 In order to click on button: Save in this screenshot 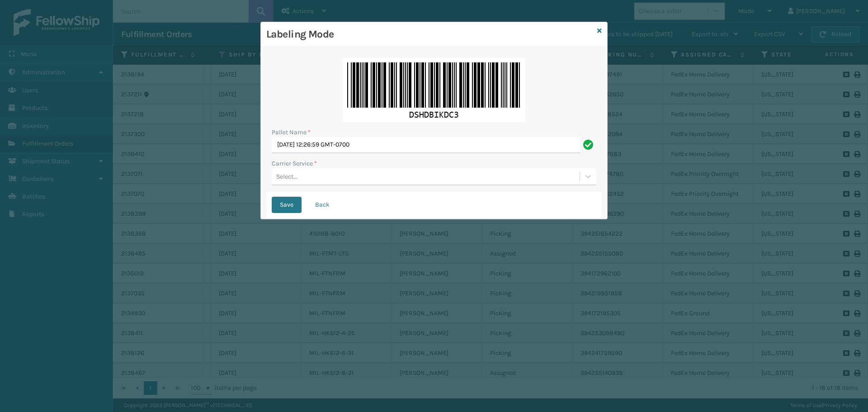, I will do `click(287, 205)`.